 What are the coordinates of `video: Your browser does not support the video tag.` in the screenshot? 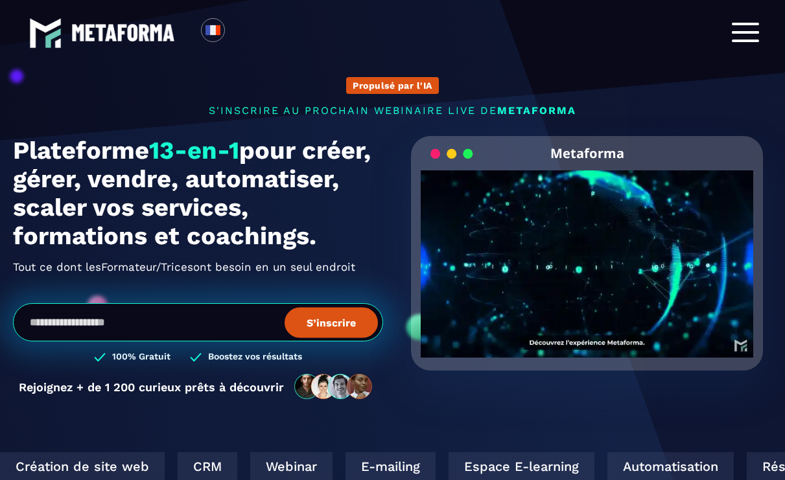 It's located at (587, 253).